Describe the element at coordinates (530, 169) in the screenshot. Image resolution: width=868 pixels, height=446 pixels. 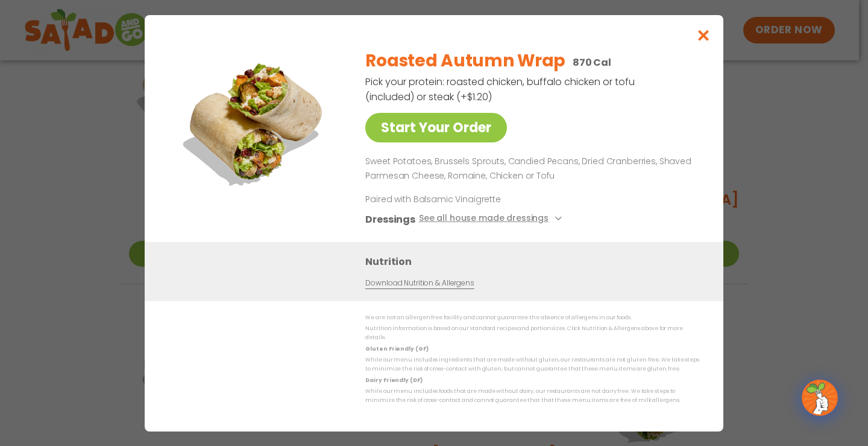
I see `p: Sweet Potatoes, Brussels Sprouts, Candied Pecans, Dried Cranberries, Shaved Parmesan Cheese, Roma...` at that location.